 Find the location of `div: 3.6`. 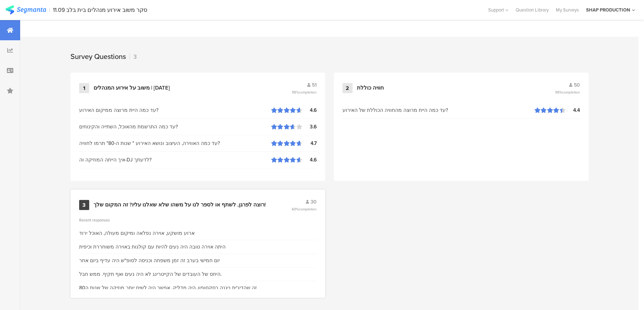

div: 3.6 is located at coordinates (310, 126).